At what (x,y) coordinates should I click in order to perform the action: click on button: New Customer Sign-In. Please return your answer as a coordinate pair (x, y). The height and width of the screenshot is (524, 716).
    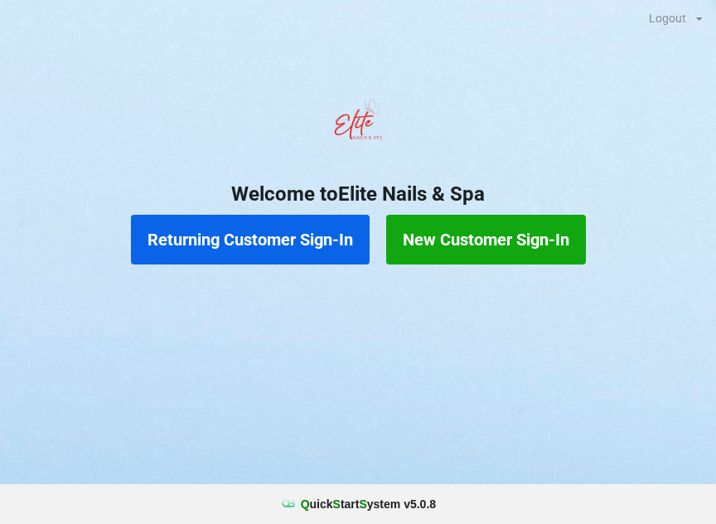
    Looking at the image, I should click on (486, 240).